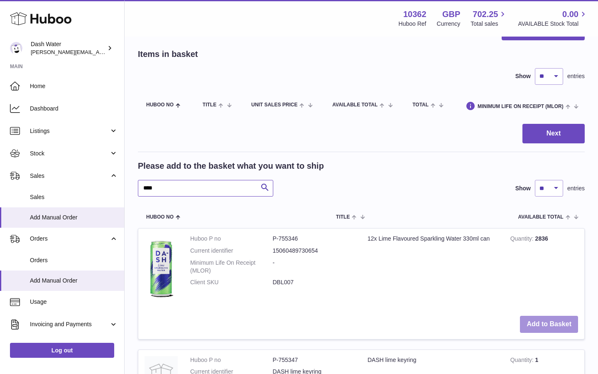  Describe the element at coordinates (415, 14) in the screenshot. I see `strong: 10362` at that location.